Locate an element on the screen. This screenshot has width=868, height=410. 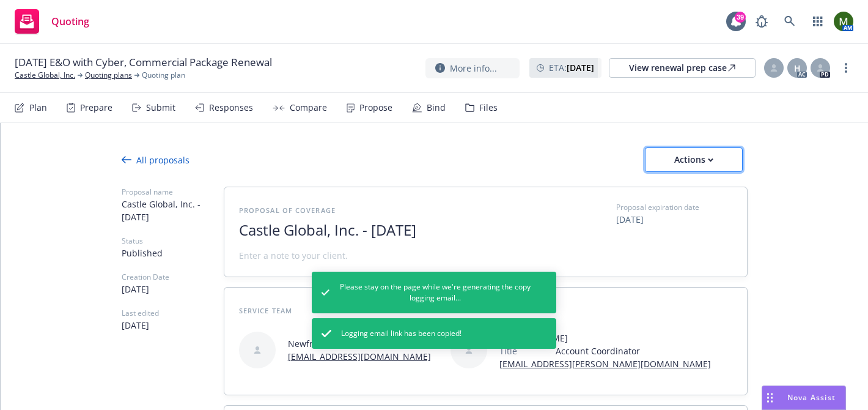
a: Quoting plans is located at coordinates (108, 75).